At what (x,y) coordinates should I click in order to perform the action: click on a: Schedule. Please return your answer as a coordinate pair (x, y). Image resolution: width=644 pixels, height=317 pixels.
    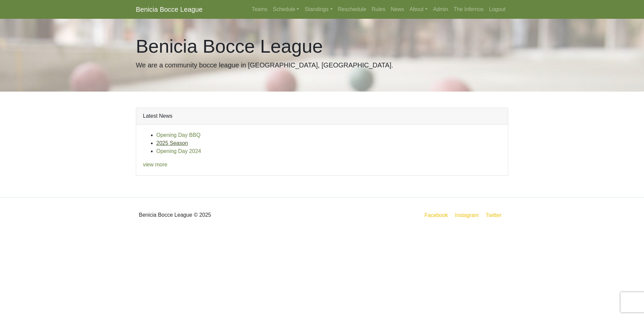
    Looking at the image, I should click on (286, 9).